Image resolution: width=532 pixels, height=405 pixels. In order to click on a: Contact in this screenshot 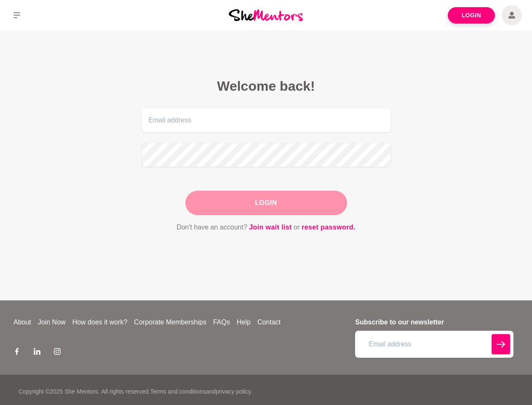, I will do `click(269, 322)`.